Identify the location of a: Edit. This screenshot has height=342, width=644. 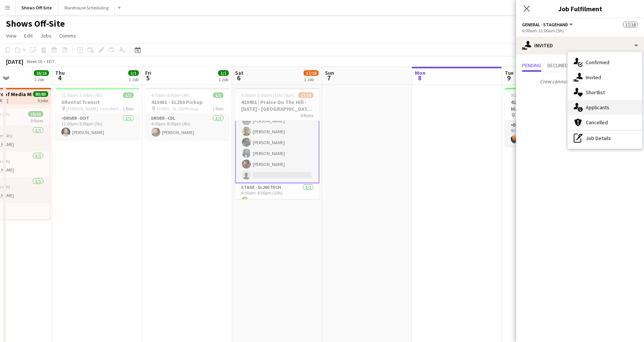
(28, 35).